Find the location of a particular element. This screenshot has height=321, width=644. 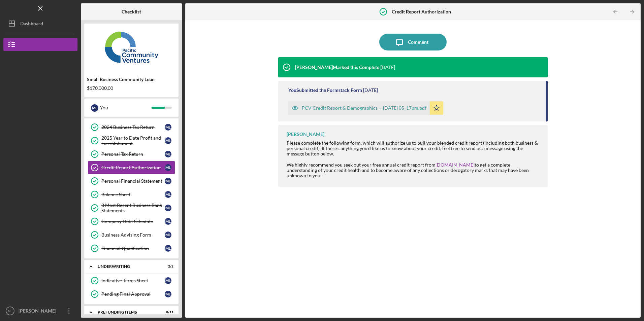

a: Balance SheetML is located at coordinates (131, 195).